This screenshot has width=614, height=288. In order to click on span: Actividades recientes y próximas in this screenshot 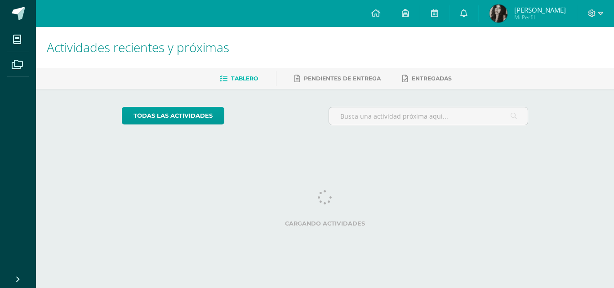, I will do `click(138, 47)`.